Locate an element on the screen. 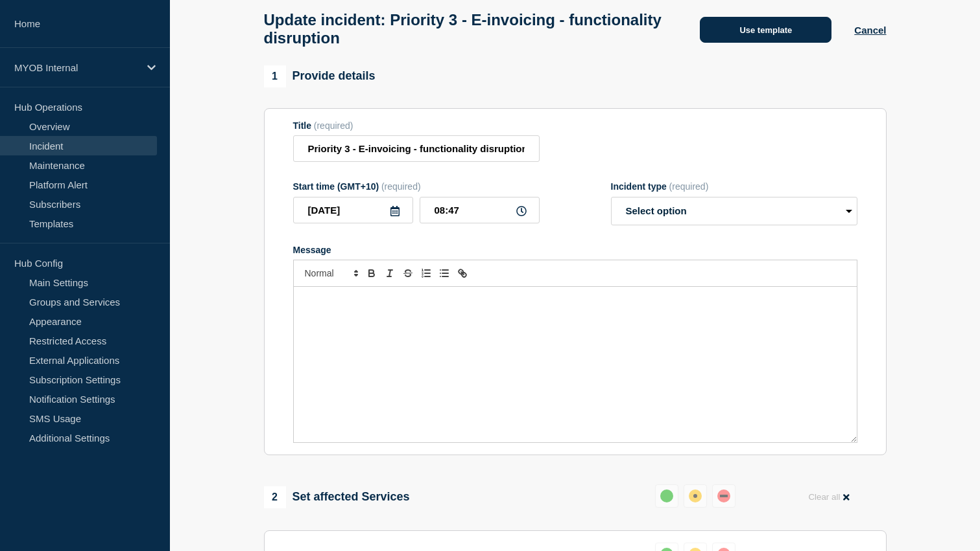  button: affected is located at coordinates (695, 496).